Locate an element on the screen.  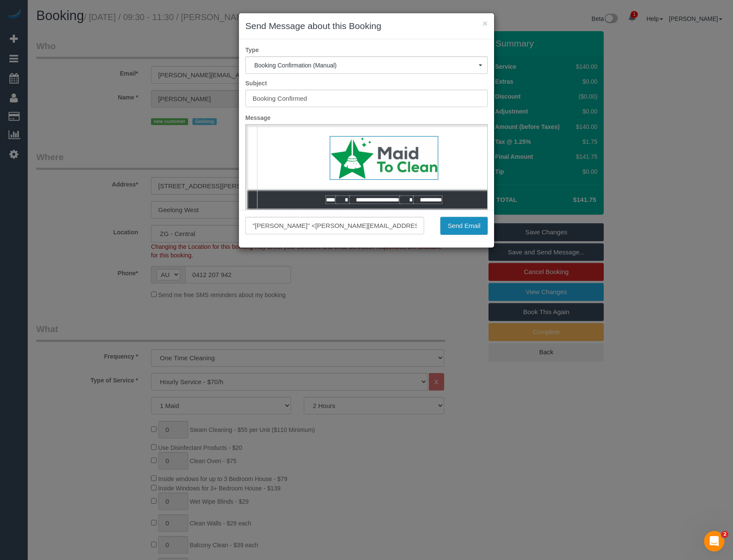
span: 2 is located at coordinates (725, 534).